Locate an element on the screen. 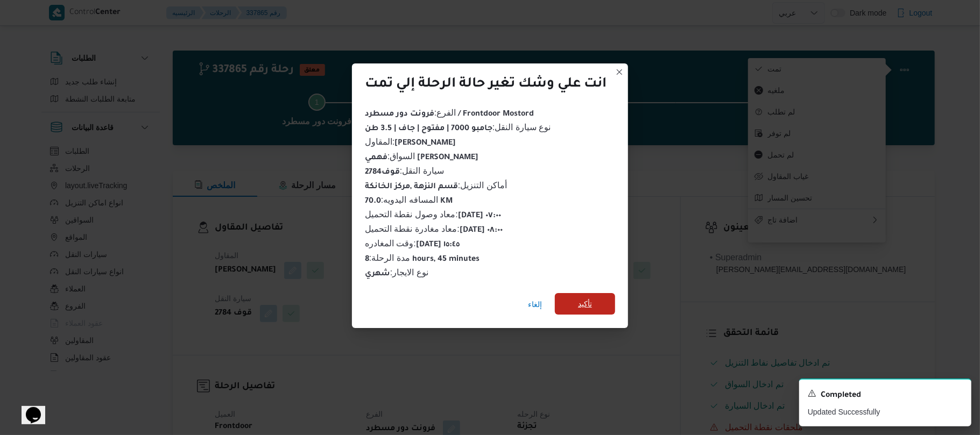  button: تأكيد is located at coordinates (585, 304).